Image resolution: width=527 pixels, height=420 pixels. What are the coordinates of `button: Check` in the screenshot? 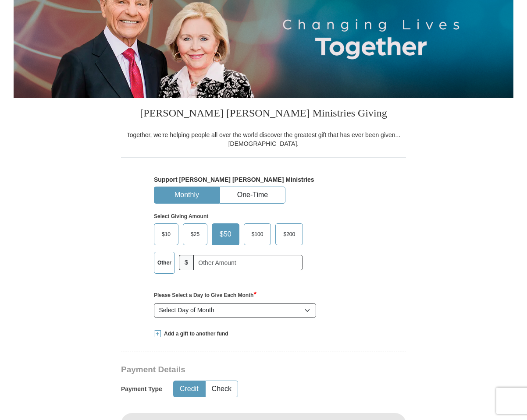 It's located at (221, 389).